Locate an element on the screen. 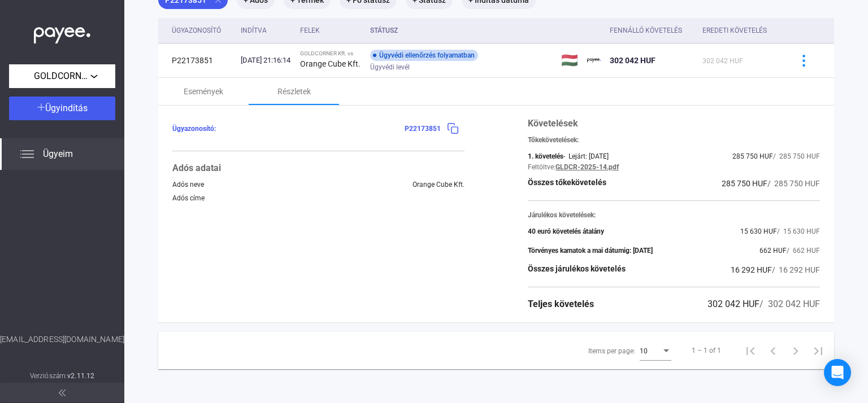 This screenshot has height=403, width=868. span: 662 HUF is located at coordinates (773, 251).